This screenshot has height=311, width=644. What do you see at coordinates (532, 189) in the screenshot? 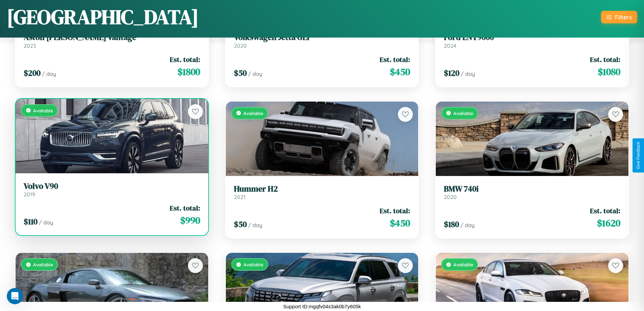
I see `h3: BMW 740i` at bounding box center [532, 189].